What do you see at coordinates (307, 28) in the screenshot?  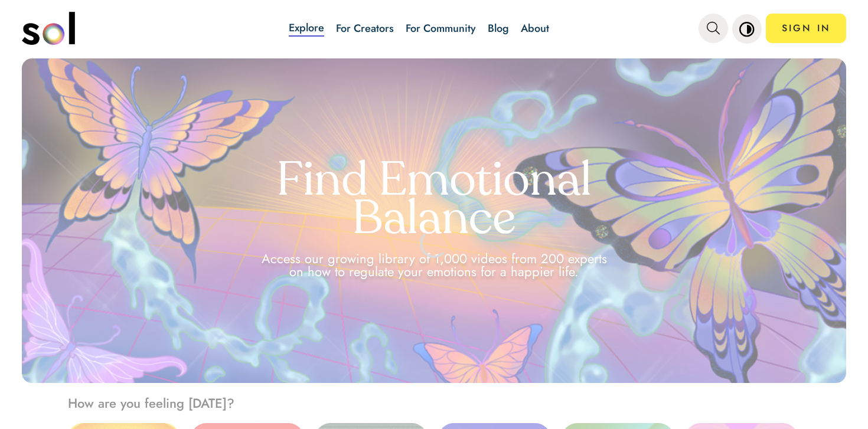 I see `a: Explore` at bounding box center [307, 28].